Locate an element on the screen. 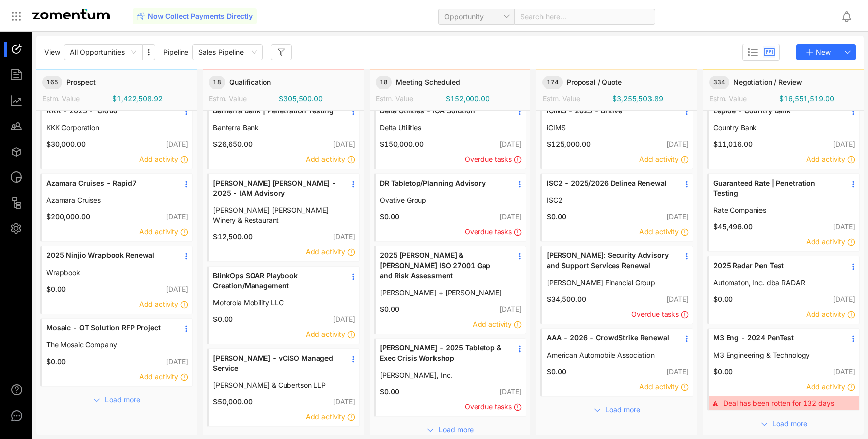  a: Guaranteed Rate | Penetration Testing is located at coordinates (775, 192).